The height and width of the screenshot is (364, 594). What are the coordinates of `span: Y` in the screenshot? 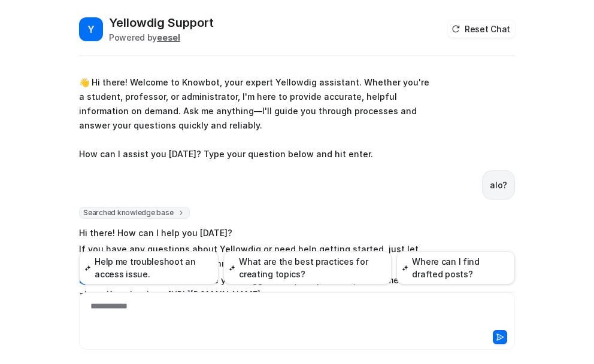 It's located at (91, 30).